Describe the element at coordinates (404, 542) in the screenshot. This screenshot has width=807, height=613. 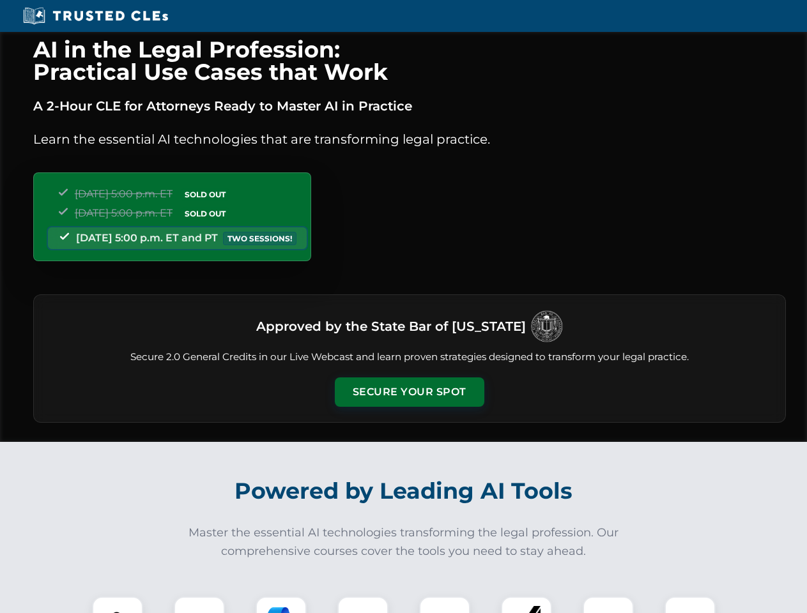
I see `p: Master the essential AI technologies transforming the legal profession. Our comprehensive courses...` at that location.